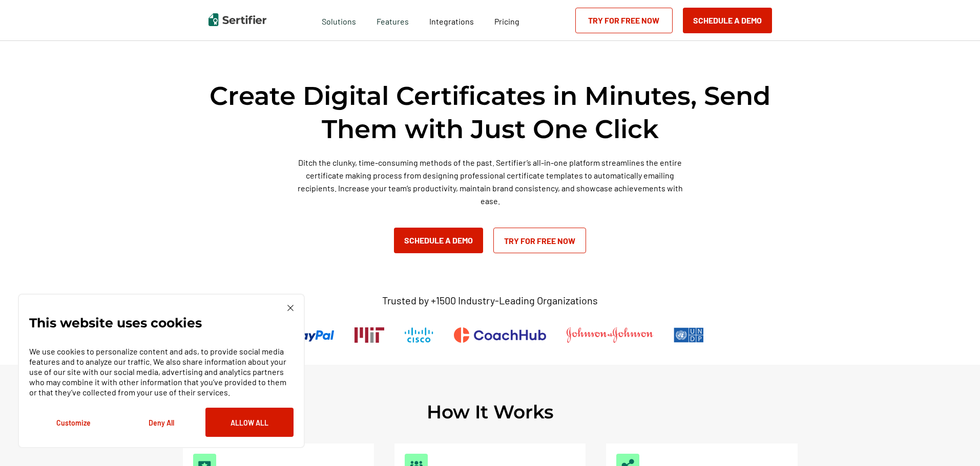 The image size is (980, 466). Describe the element at coordinates (162, 422) in the screenshot. I see `button: Deny All` at that location.